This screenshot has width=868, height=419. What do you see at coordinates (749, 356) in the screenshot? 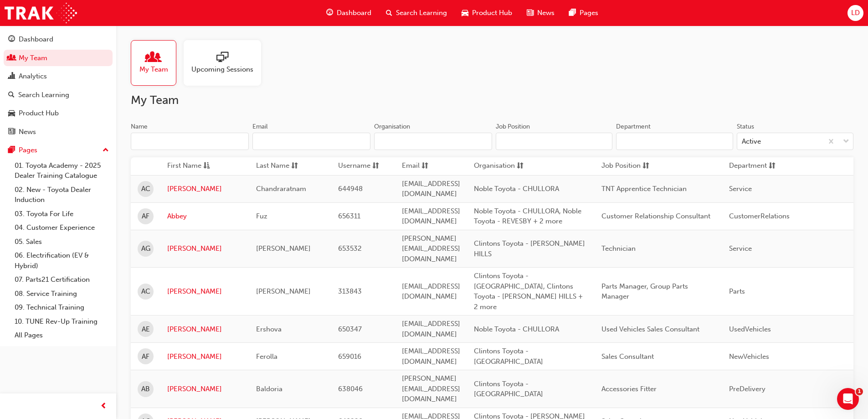
I see `span: NewVehicles` at bounding box center [749, 356].